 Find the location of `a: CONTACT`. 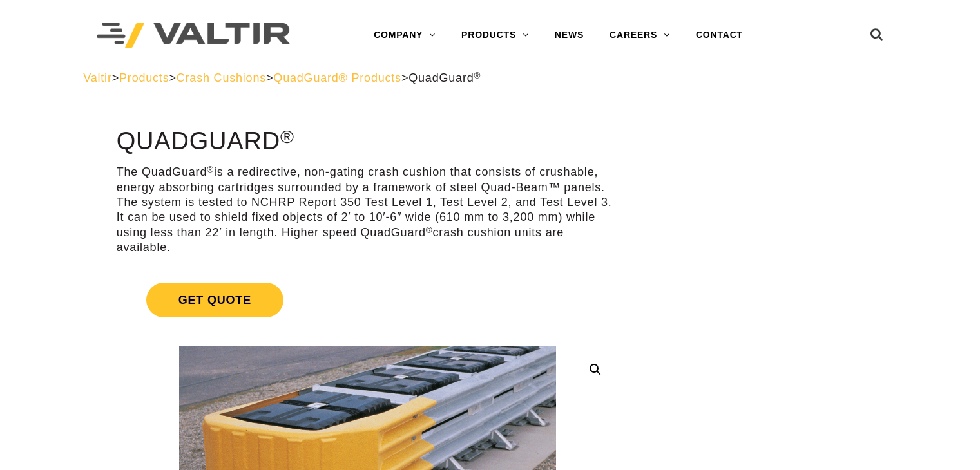

a: CONTACT is located at coordinates (719, 35).